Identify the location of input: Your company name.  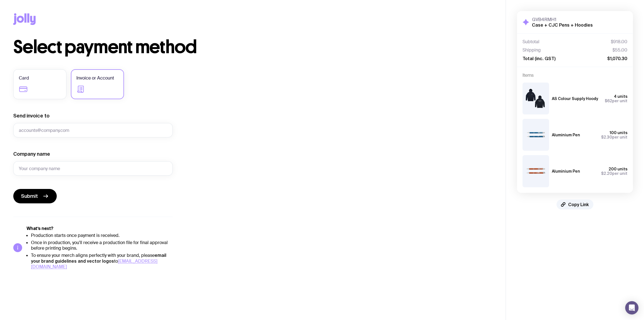
(93, 168).